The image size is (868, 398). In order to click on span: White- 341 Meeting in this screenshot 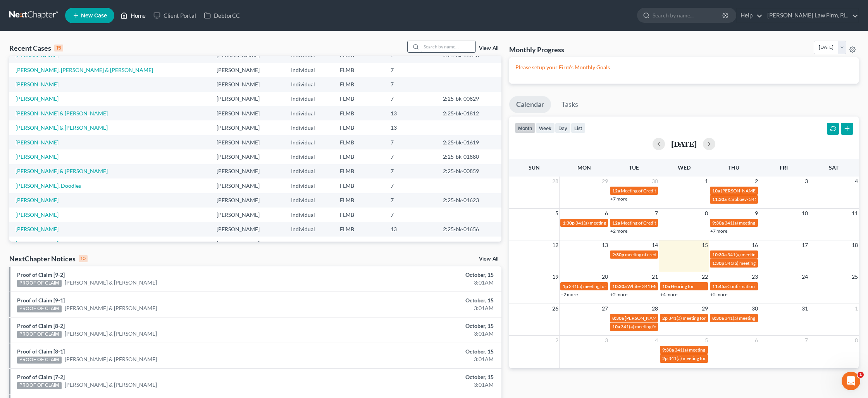, I will do `click(647, 286)`.